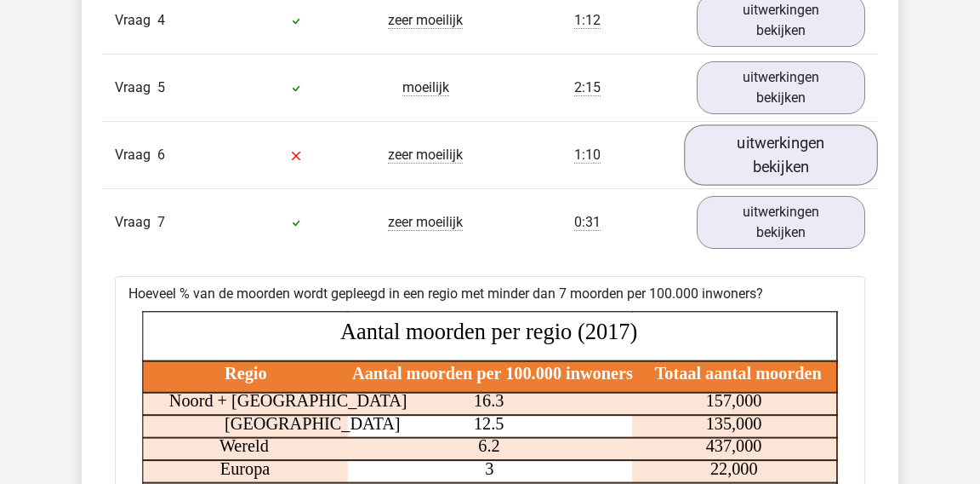  What do you see at coordinates (739, 373) in the screenshot?
I see `tspan: Totaal aantal moorden` at bounding box center [739, 373].